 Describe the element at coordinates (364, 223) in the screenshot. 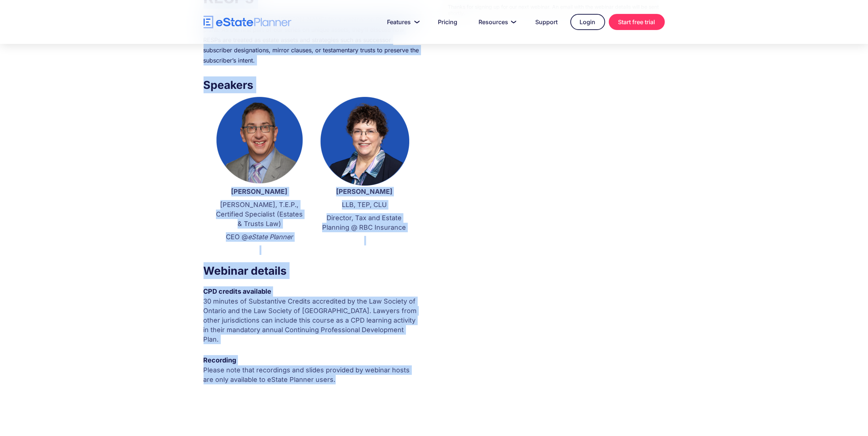

I see `p: Director, Tax and Estate Planning @ RBC Insurance` at that location.